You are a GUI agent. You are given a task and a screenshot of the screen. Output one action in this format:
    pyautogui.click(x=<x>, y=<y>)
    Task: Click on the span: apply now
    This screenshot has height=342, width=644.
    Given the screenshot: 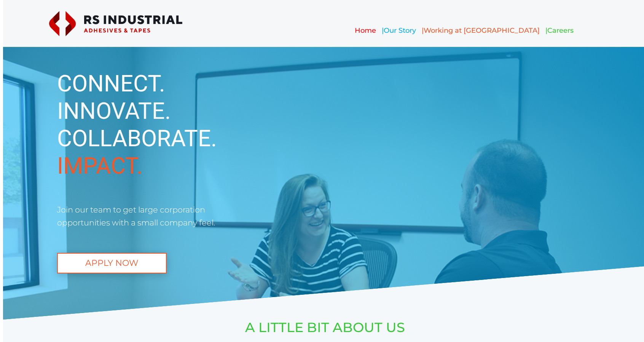 What is the action you would take?
    pyautogui.click(x=112, y=263)
    